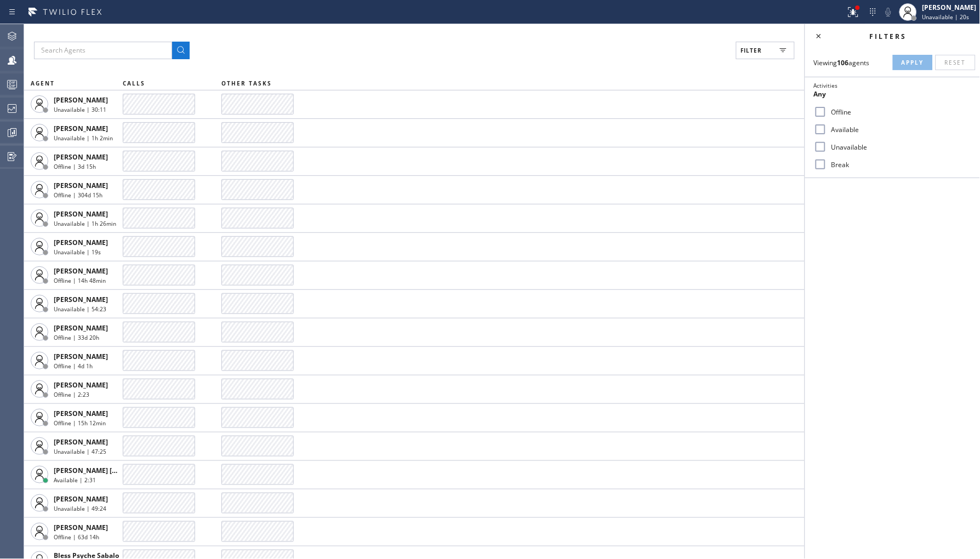 This screenshot has height=559, width=980. I want to click on span: Filter, so click(751, 51).